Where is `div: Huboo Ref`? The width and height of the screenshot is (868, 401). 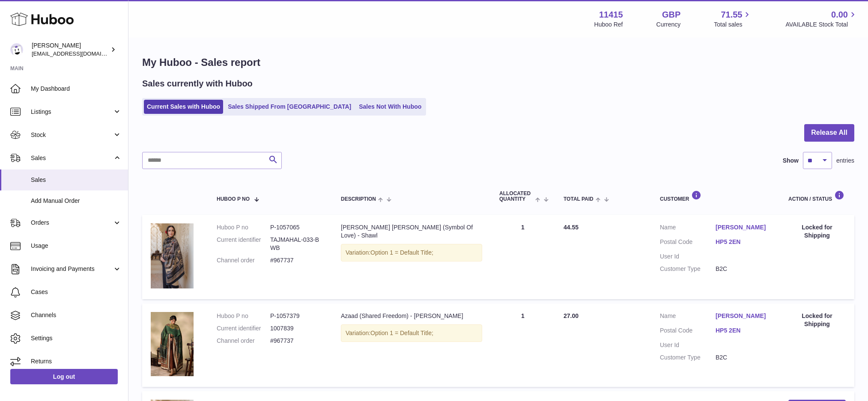 div: Huboo Ref is located at coordinates (608, 24).